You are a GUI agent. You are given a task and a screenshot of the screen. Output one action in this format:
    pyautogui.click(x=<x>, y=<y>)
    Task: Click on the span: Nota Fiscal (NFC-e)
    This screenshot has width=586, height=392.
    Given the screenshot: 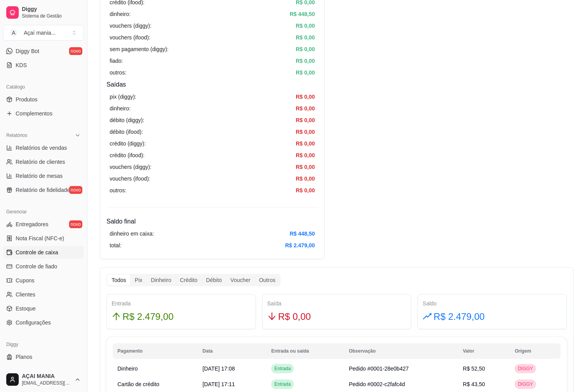 What is the action you would take?
    pyautogui.click(x=40, y=238)
    